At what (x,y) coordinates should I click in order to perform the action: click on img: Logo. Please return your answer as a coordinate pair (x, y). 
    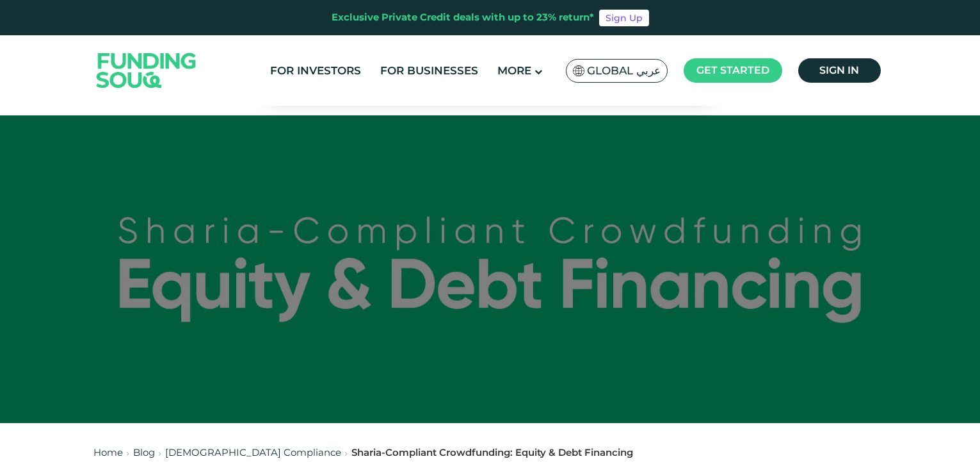
    Looking at the image, I should click on (147, 70).